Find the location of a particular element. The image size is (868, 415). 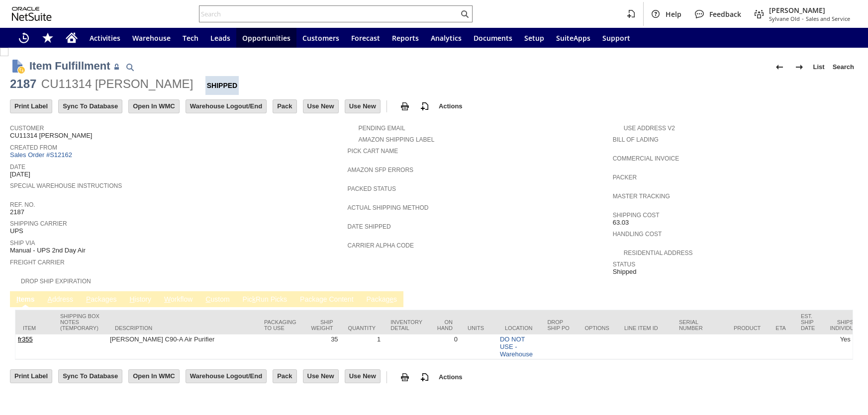

a: Handling Cost is located at coordinates (637, 234).